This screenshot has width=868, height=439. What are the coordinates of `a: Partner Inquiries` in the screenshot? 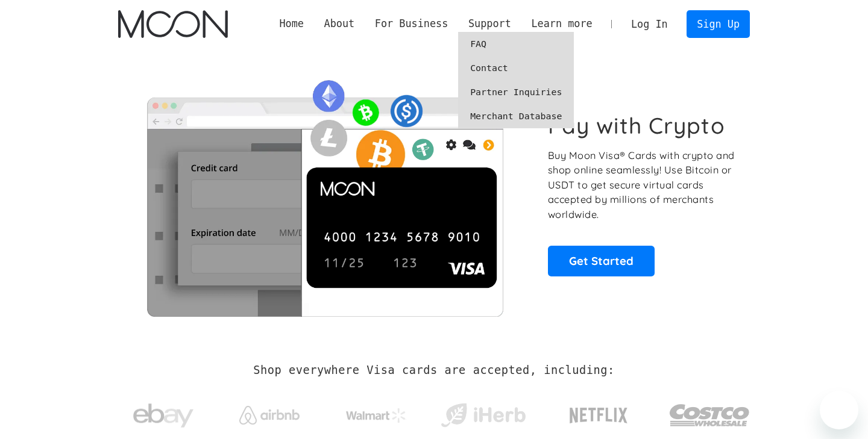 It's located at (516, 92).